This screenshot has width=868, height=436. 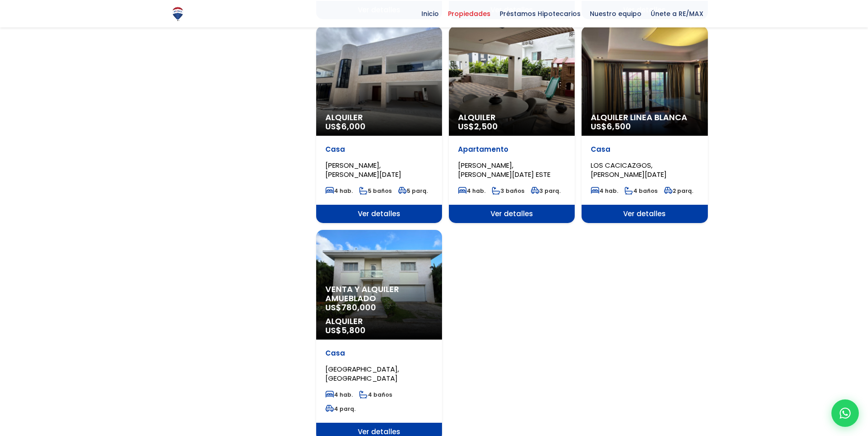 I want to click on span: 5,800, so click(x=353, y=330).